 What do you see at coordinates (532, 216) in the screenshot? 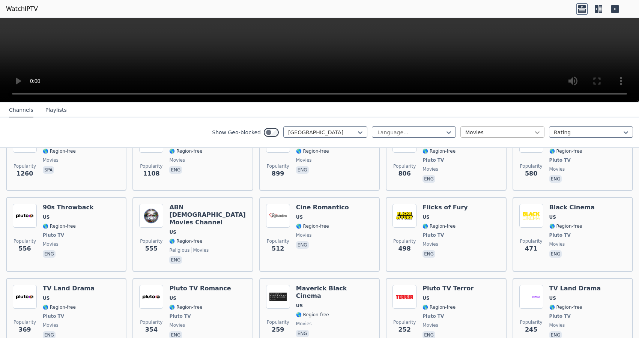
I see `img: Black Cinema` at bounding box center [532, 216].